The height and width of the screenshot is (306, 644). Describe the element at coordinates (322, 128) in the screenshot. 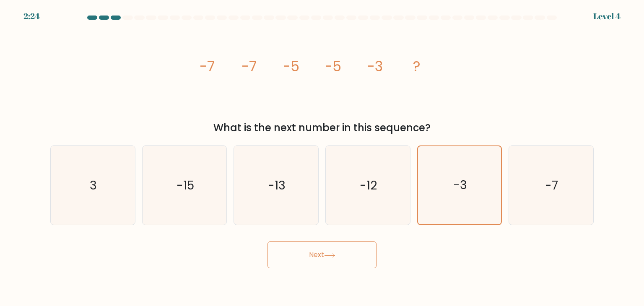

I see `div: What is the next number in this sequence?` at that location.